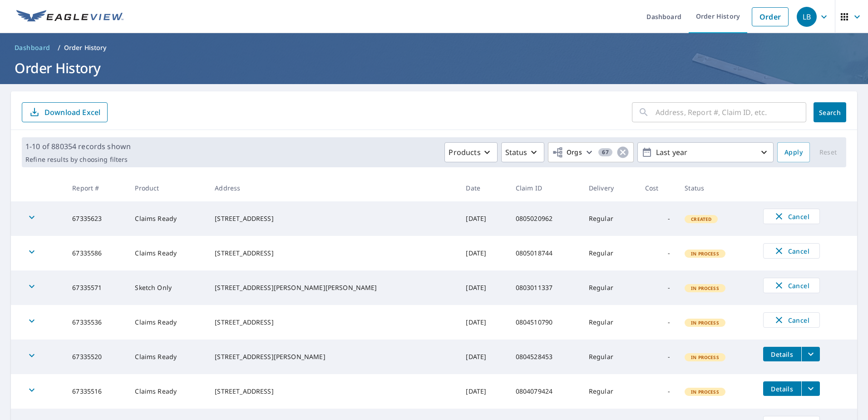  What do you see at coordinates (701, 219) in the screenshot?
I see `span: Created` at bounding box center [701, 219].